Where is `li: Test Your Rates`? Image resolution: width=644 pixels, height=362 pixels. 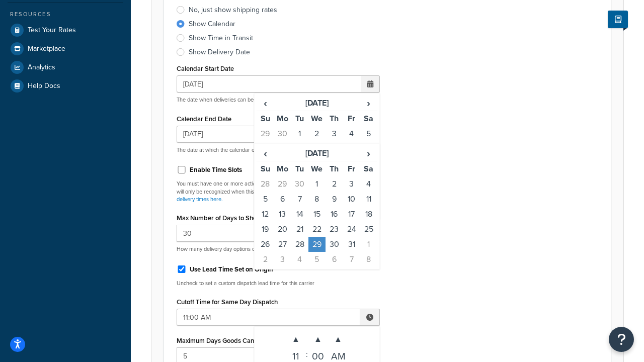
li: Test Your Rates is located at coordinates (66, 30).